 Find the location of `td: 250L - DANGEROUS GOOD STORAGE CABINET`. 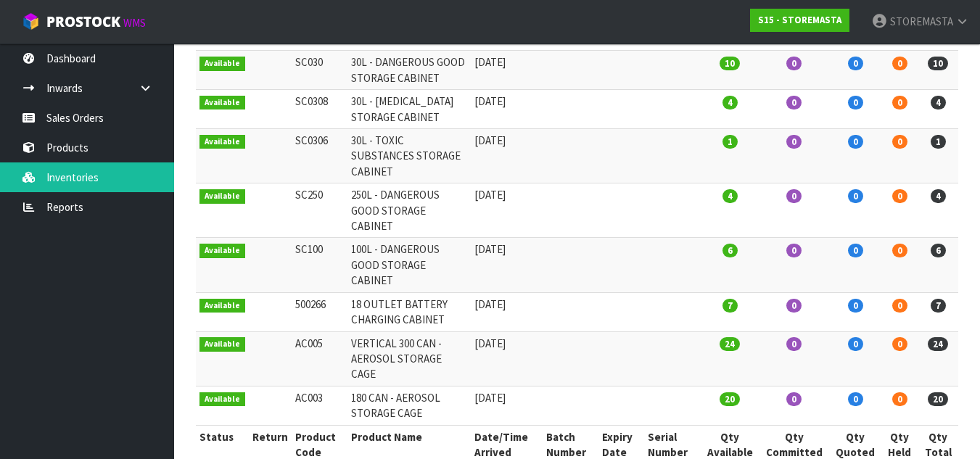

td: 250L - DANGEROUS GOOD STORAGE CABINET is located at coordinates (409, 210).